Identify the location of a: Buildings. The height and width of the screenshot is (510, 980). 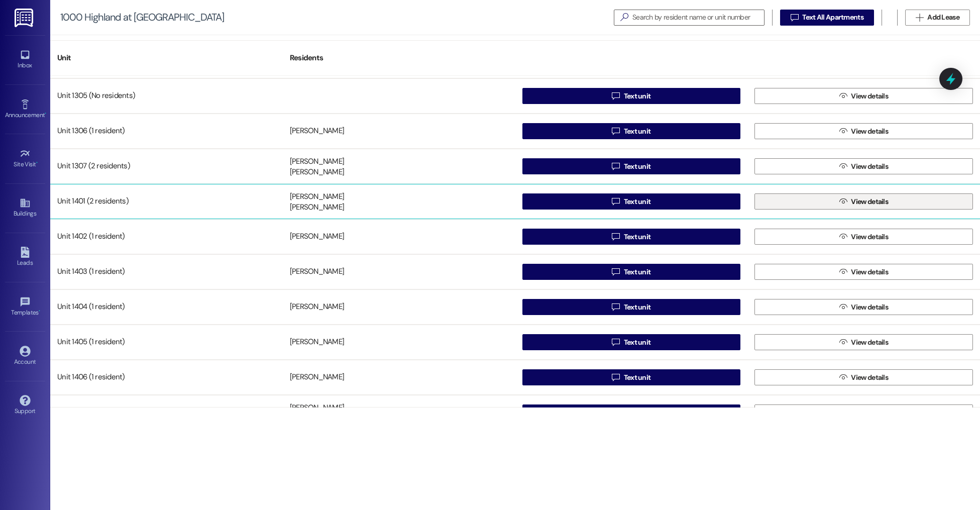
(25, 208).